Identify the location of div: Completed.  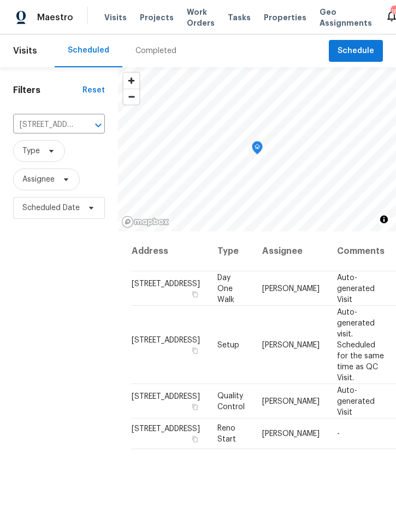
(156, 51).